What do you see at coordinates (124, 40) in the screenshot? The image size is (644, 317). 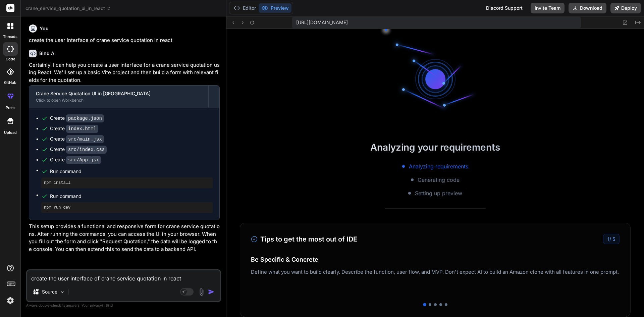 I see `p: create the user interface of crane service quotation in react` at bounding box center [124, 40].